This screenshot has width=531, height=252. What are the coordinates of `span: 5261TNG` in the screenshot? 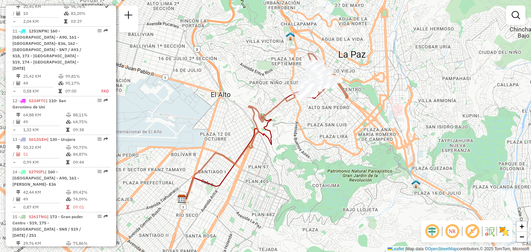 It's located at (38, 217).